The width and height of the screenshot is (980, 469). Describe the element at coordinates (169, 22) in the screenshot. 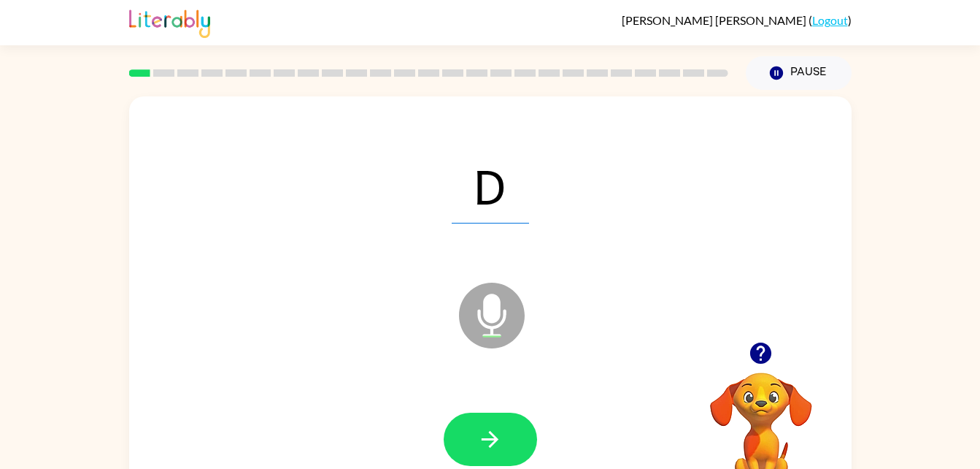

I see `img: Literably` at that location.